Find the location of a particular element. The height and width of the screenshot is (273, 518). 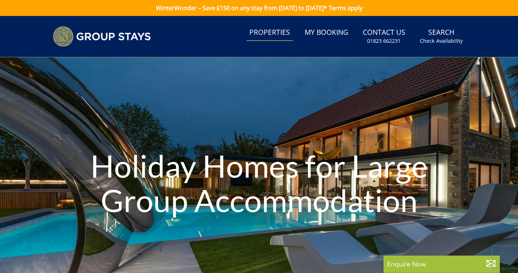

small: Check Availability is located at coordinates (441, 41).